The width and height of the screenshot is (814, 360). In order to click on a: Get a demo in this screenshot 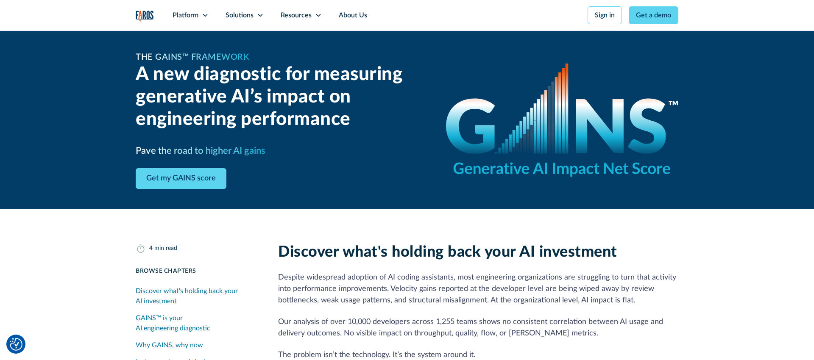, I will do `click(653, 15)`.